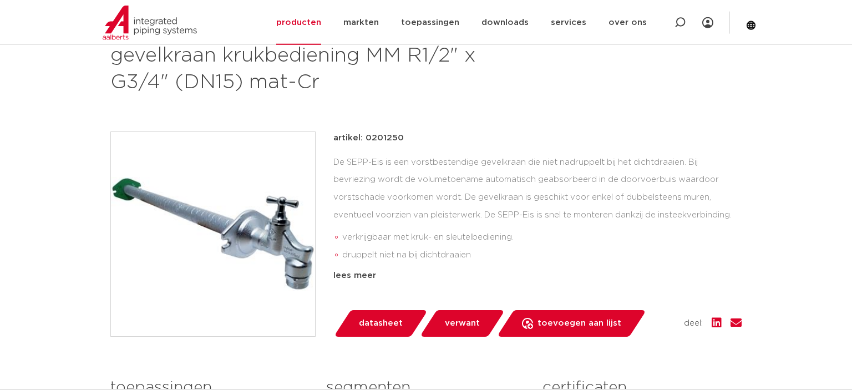  What do you see at coordinates (381, 324) in the screenshot?
I see `a: datasheet` at bounding box center [381, 324].